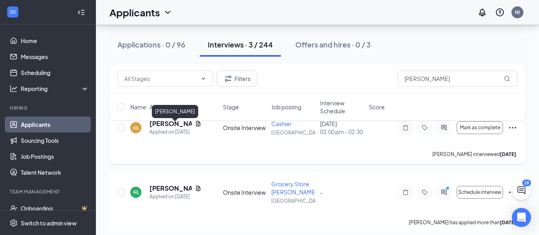 The height and width of the screenshot is (235, 539). I want to click on svg: WorkstreamLogo, so click(13, 12).